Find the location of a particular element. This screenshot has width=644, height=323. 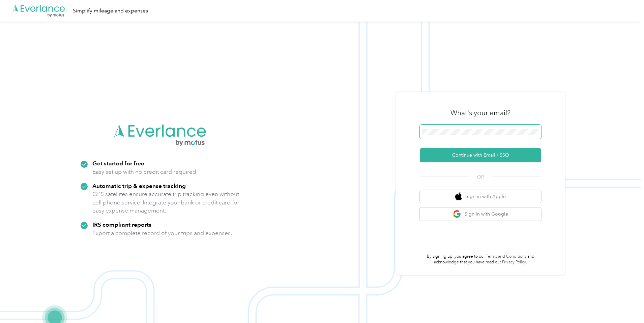

strong: IRS compliant reports is located at coordinates (122, 224).